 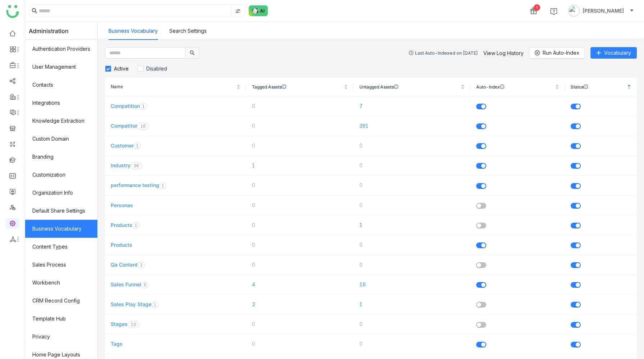 What do you see at coordinates (61, 157) in the screenshot?
I see `a: Branding` at bounding box center [61, 157].